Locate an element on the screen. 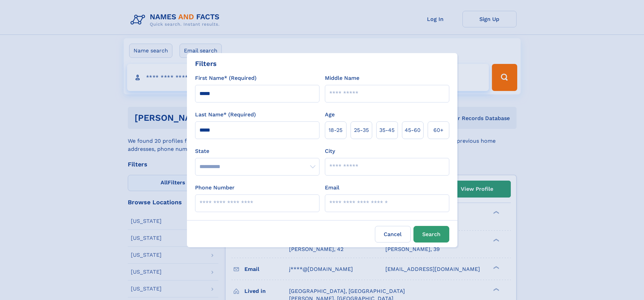 This screenshot has width=644, height=300. label: Middle Name is located at coordinates (342, 78).